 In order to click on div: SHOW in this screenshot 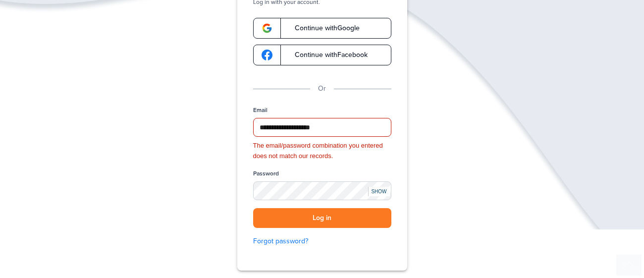, I will do `click(379, 191)`.